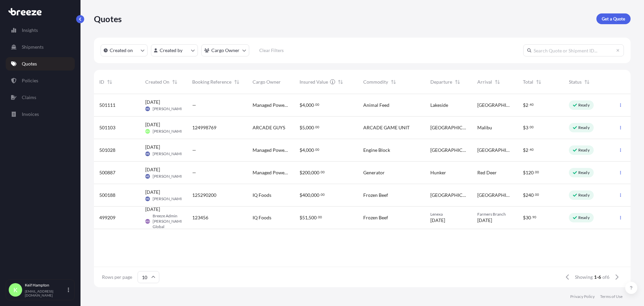 Image resolution: width=644 pixels, height=306 pixels. What do you see at coordinates (527, 128) in the screenshot?
I see `span: 3` at bounding box center [527, 128].